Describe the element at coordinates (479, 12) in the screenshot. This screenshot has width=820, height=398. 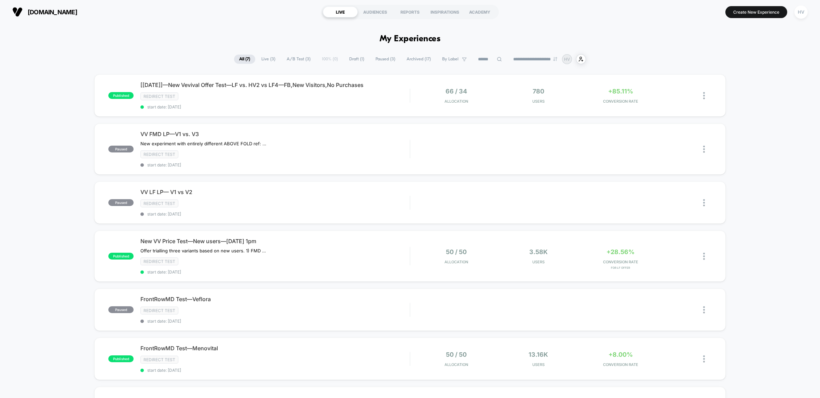
I see `div: ACADEMY` at that location.